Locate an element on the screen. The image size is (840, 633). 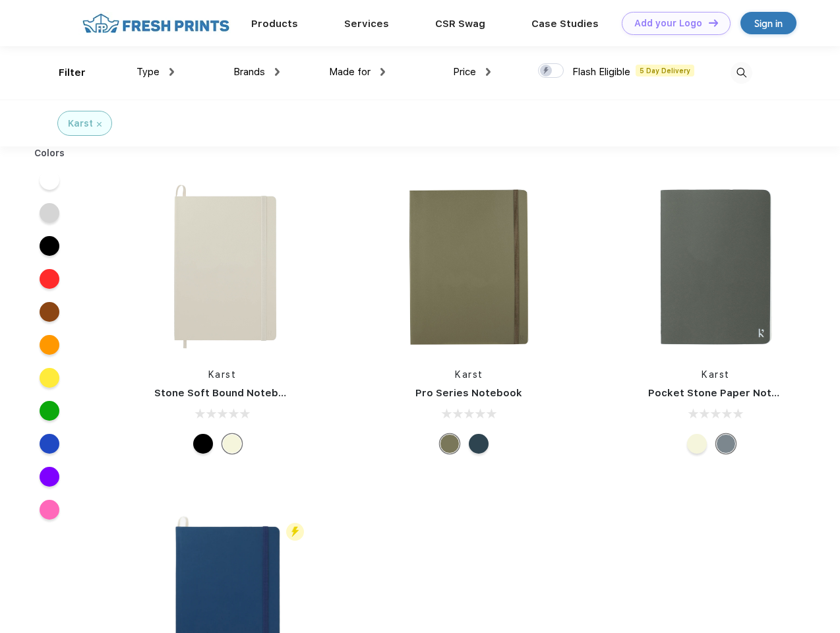
a: Pro Series Notebook is located at coordinates (469, 393).